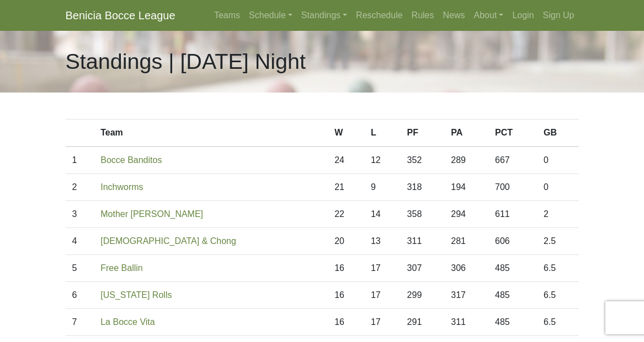 Image resolution: width=644 pixels, height=342 pixels. Describe the element at coordinates (467, 296) in the screenshot. I see `td: 317` at that location.